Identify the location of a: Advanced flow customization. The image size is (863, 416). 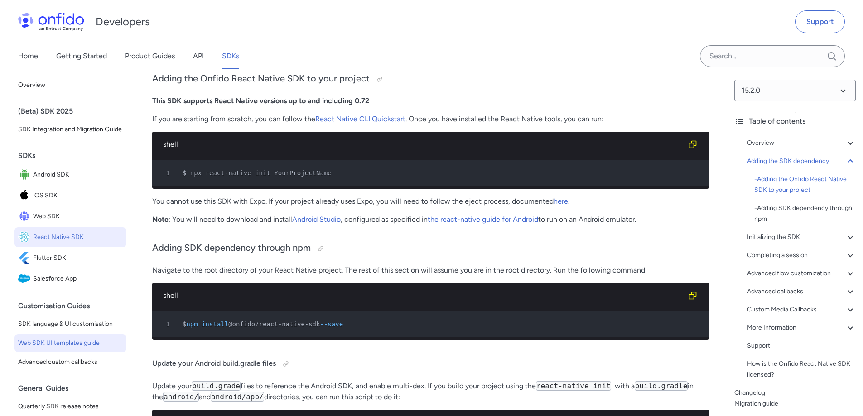
(801, 274).